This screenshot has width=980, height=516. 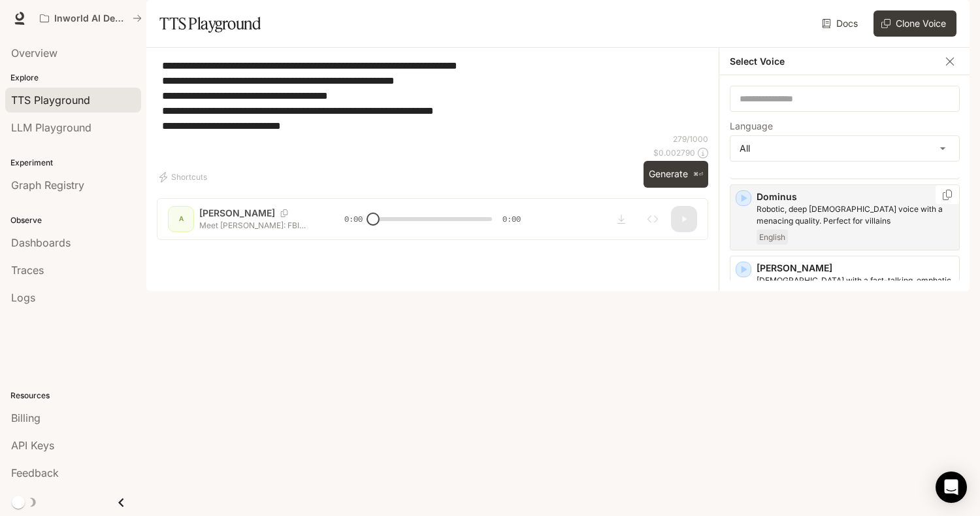 What do you see at coordinates (676, 174) in the screenshot?
I see `button: Generate⌘⏎` at bounding box center [676, 174].